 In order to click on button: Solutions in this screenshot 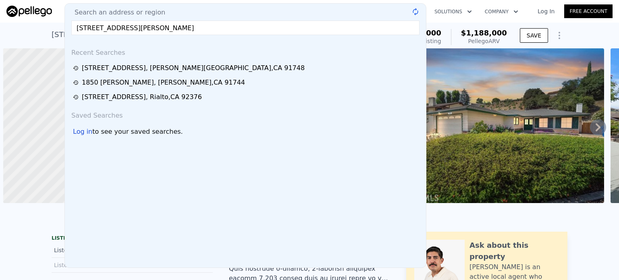, I will do `click(453, 12)`.